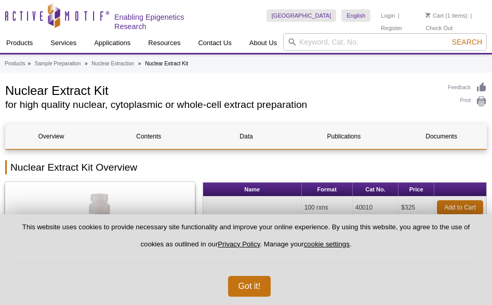 The width and height of the screenshot is (492, 305). What do you see at coordinates (112, 43) in the screenshot?
I see `a: Applications` at bounding box center [112, 43].